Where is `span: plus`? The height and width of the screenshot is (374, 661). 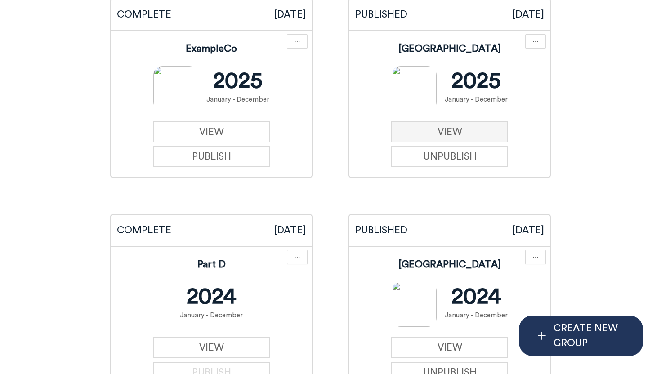 span: plus is located at coordinates (542, 336).